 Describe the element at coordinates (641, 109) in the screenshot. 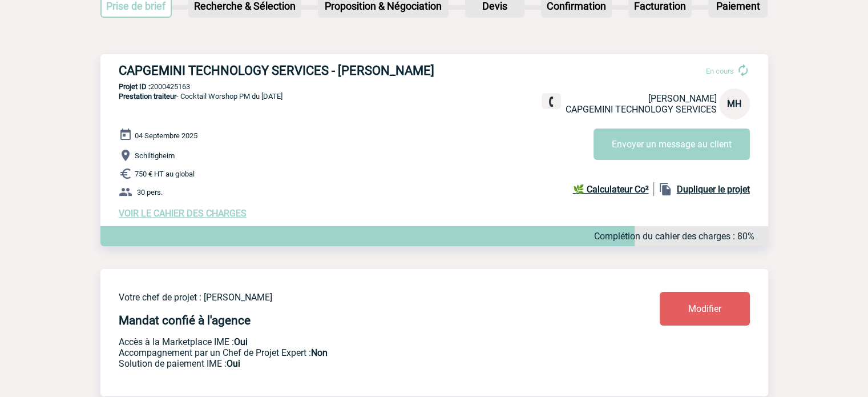

I see `span: CAPGEMINI TECHNOLOGY SERVICES` at that location.